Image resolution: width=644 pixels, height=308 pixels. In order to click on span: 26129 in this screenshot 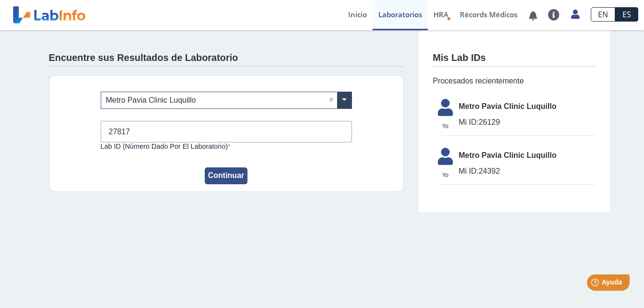, I will do `click(526, 122)`.